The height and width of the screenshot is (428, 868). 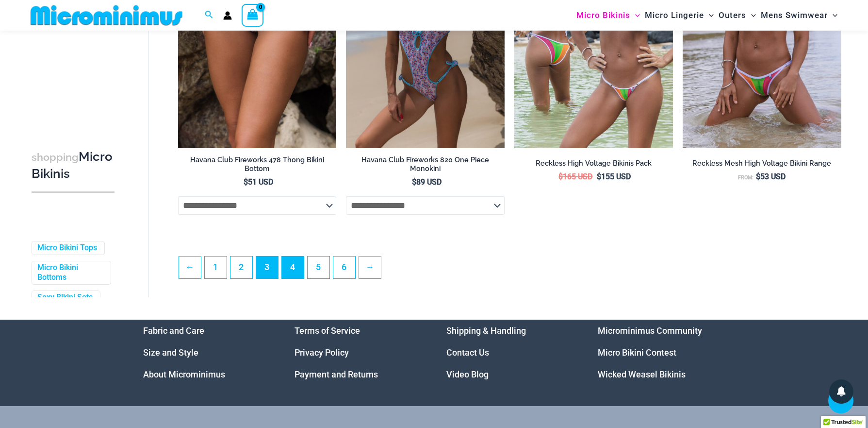 I want to click on span: From:, so click(x=746, y=177).